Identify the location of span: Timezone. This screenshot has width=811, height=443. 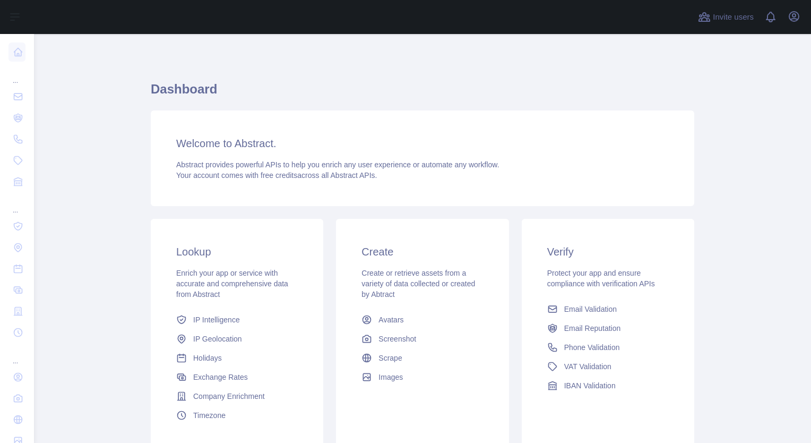
(209, 415).